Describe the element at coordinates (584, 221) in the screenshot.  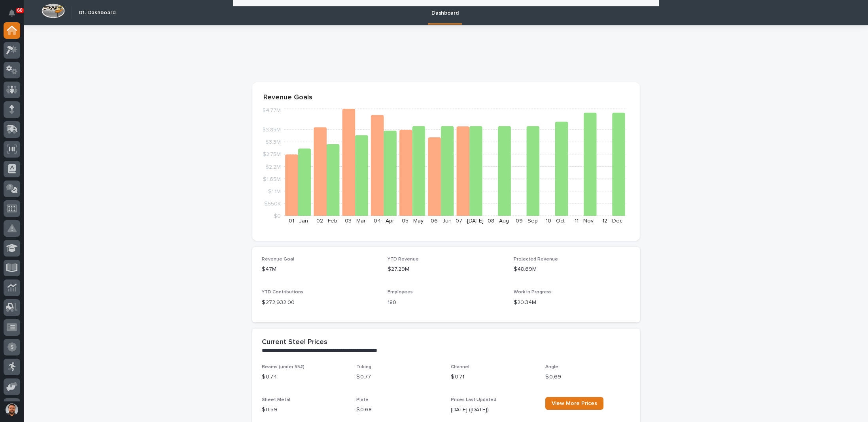
I see `text: 11 - Nov` at that location.